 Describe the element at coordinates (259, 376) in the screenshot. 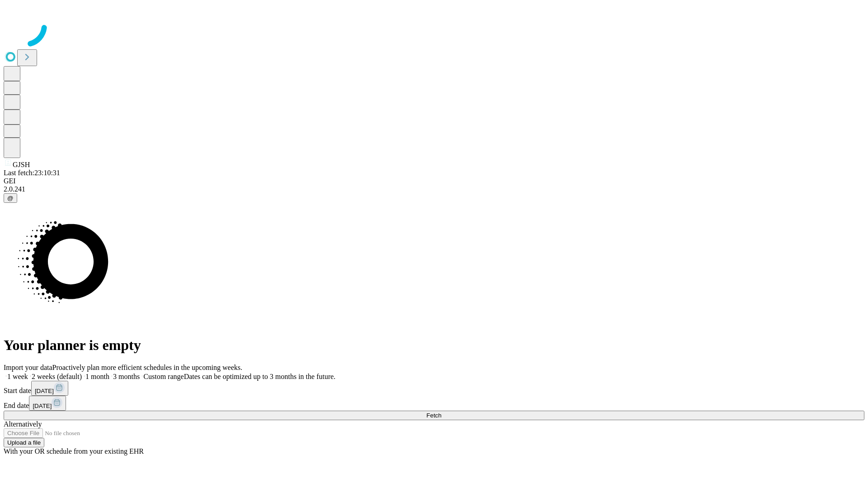

I see `span: Dates can be optimized up to 3 months in the future.` at that location.